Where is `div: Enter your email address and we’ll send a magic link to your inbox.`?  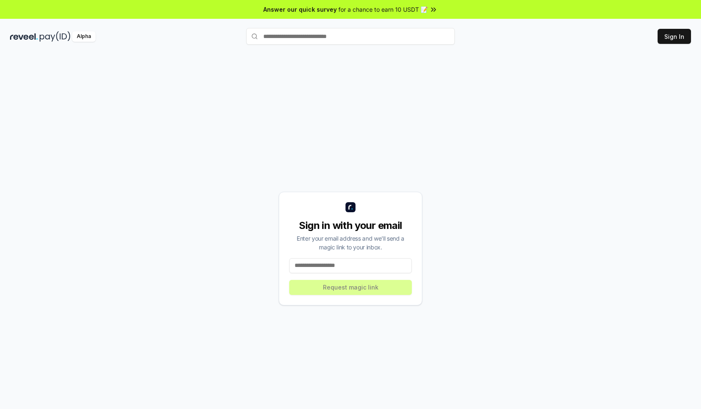 div: Enter your email address and we’ll send a magic link to your inbox. is located at coordinates (351, 242).